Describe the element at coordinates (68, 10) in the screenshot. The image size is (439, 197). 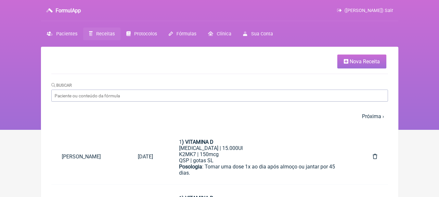
I see `h3: FormulApp` at that location.